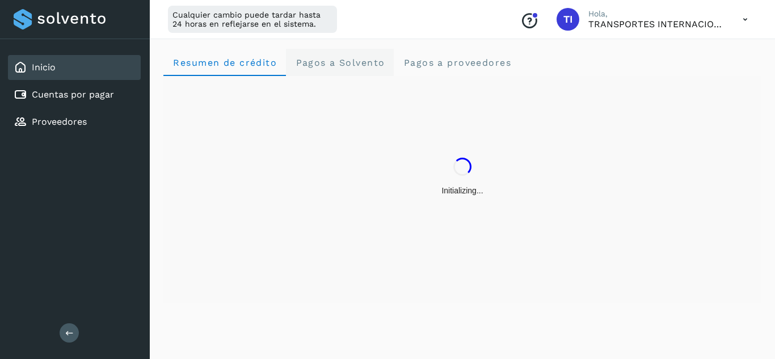 The image size is (775, 359). Describe the element at coordinates (656, 14) in the screenshot. I see `p: Hola,` at that location.